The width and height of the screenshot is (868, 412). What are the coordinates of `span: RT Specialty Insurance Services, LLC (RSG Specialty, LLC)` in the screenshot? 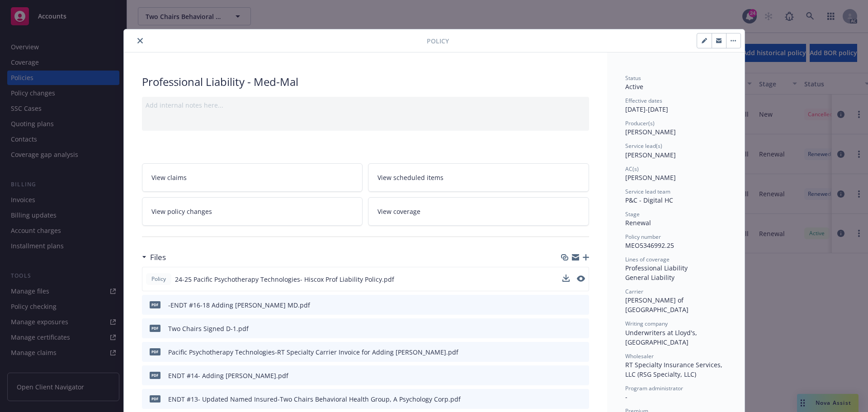 It's located at (674, 370).